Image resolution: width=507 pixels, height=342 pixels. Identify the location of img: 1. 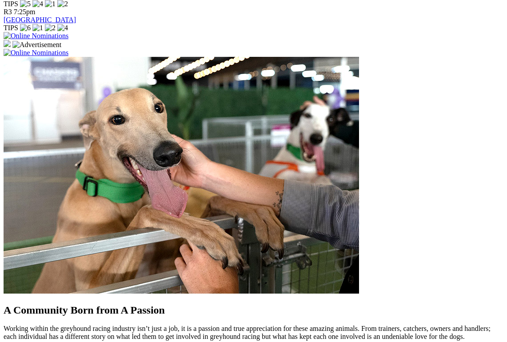
(38, 28).